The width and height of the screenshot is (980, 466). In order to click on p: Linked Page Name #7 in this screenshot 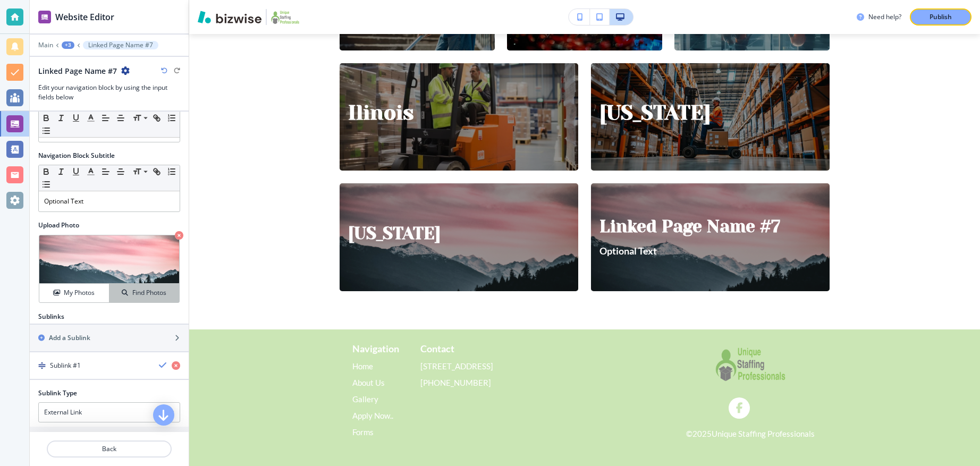, I will do `click(121, 45)`.